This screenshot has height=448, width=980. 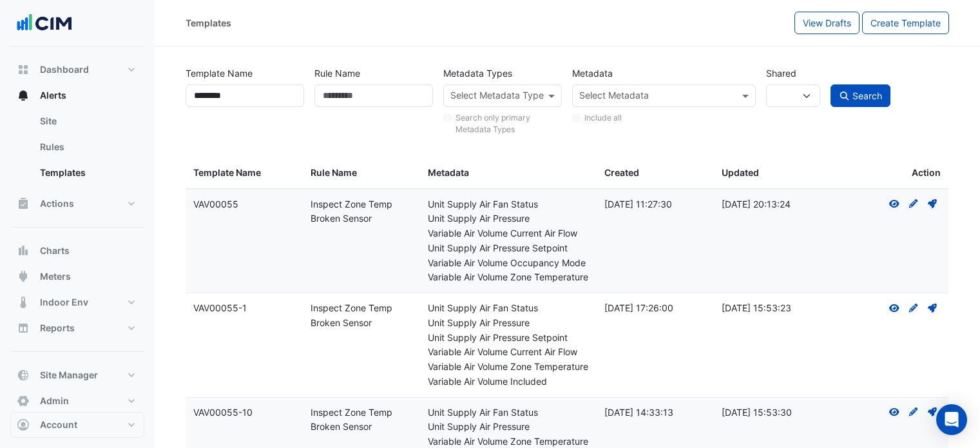 I want to click on label: Rule Name, so click(x=337, y=73).